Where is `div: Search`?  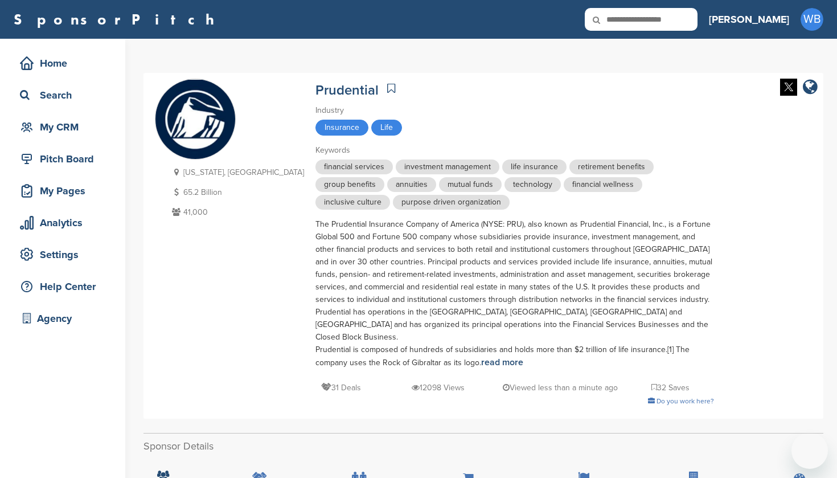 div: Search is located at coordinates (65, 95).